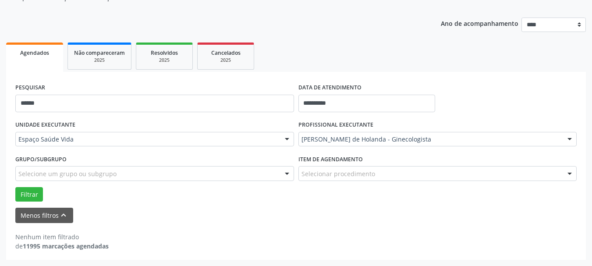 The image size is (592, 266). What do you see at coordinates (339, 174) in the screenshot?
I see `span: Selecionar procedimento` at bounding box center [339, 174].